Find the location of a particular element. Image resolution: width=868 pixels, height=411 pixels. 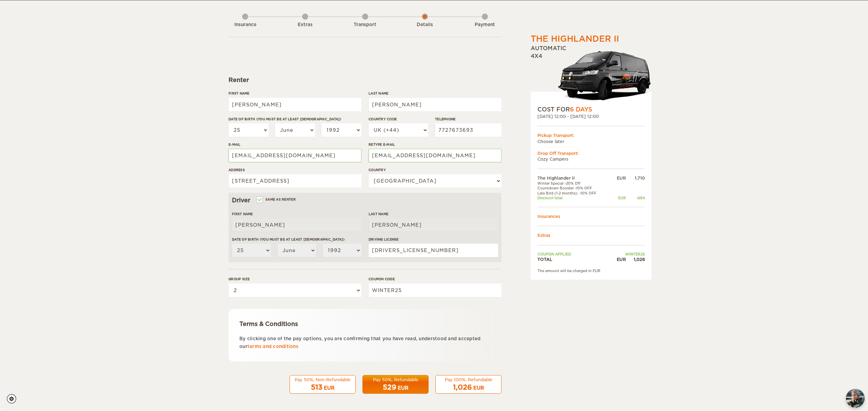

label: Group size is located at coordinates (295, 279).